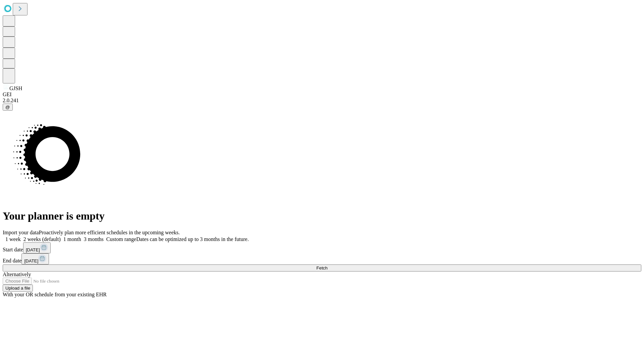 This screenshot has height=362, width=644. I want to click on div: GEI, so click(322, 94).